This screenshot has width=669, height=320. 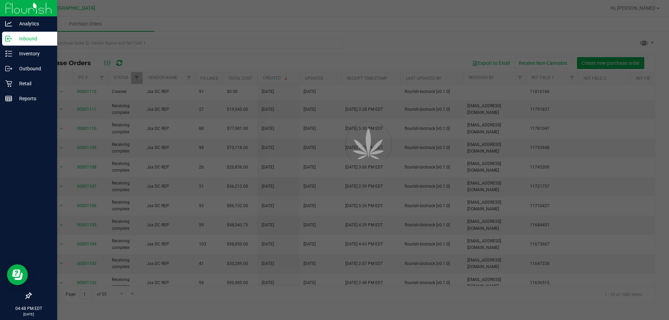 I want to click on p: Inventory, so click(x=33, y=54).